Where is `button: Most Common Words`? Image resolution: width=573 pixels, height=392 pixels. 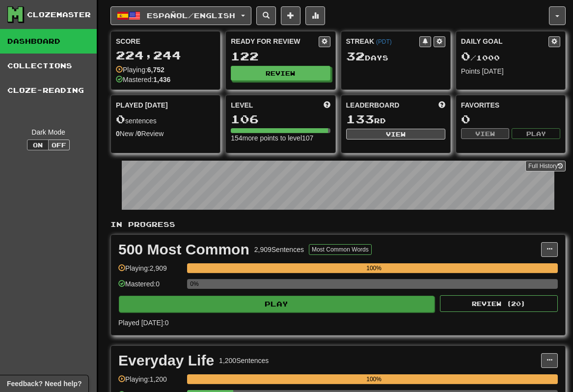 button: Most Common Words is located at coordinates (340, 250).